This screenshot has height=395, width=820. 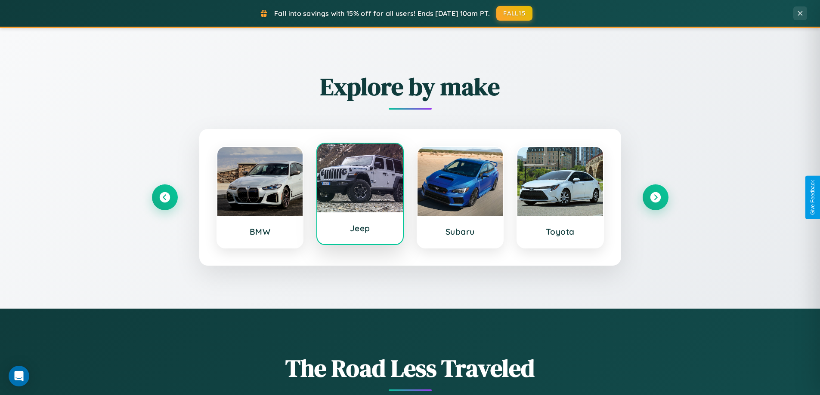 I want to click on div: Give Feedback, so click(x=812, y=197).